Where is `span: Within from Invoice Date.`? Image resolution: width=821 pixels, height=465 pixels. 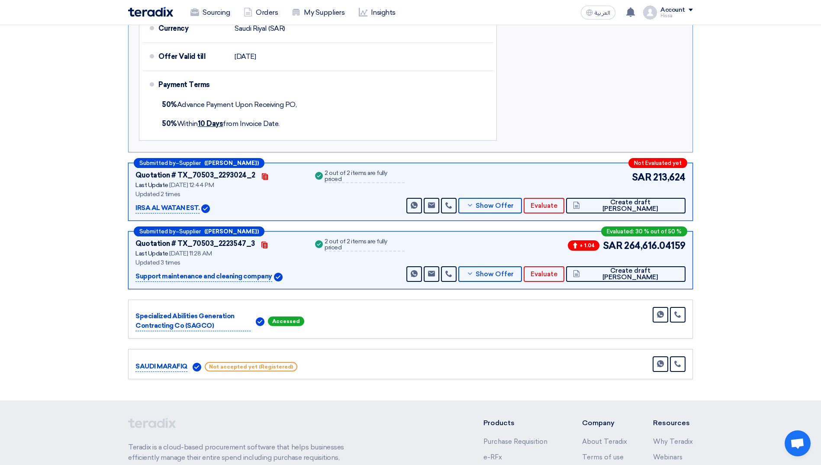 span: Within from Invoice Date. is located at coordinates (221, 123).